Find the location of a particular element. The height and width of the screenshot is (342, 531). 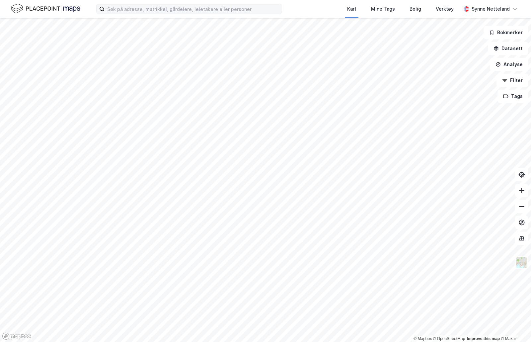

img: Z is located at coordinates (521, 262).